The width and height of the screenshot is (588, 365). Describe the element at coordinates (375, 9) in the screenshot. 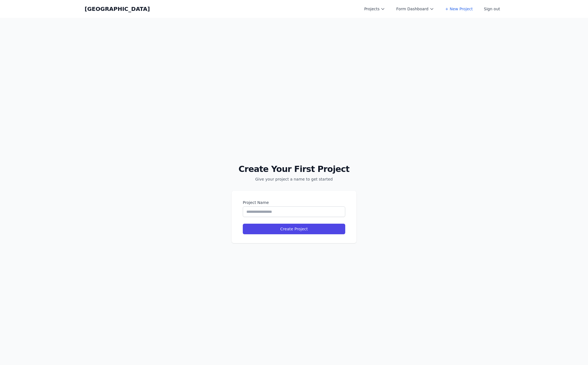

I see `button: Projects` at that location.